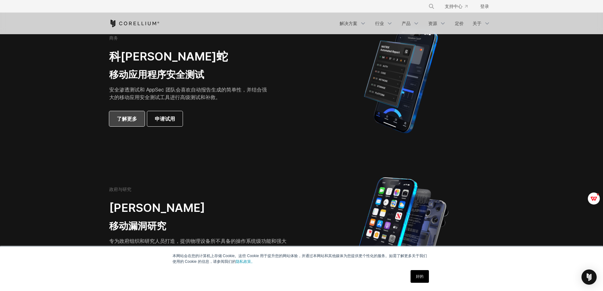 Image resolution: width=603 pixels, height=291 pixels. Describe the element at coordinates (589, 277) in the screenshot. I see `div: Open Intercom Messenger` at that location.